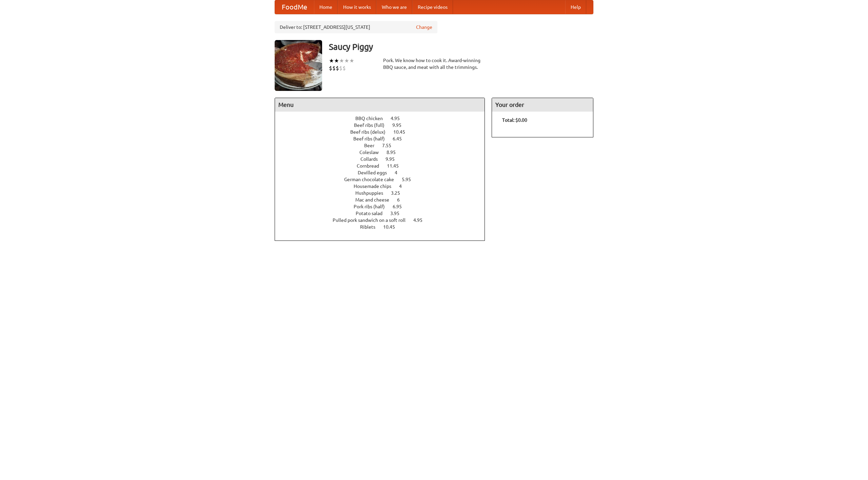 The height and width of the screenshot is (480, 868). What do you see at coordinates (398, 213) in the screenshot?
I see `span: 3.95` at bounding box center [398, 213].